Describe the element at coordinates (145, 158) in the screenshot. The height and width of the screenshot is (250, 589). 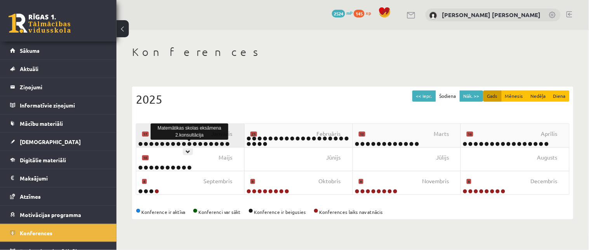
I see `small: 10` at that location.